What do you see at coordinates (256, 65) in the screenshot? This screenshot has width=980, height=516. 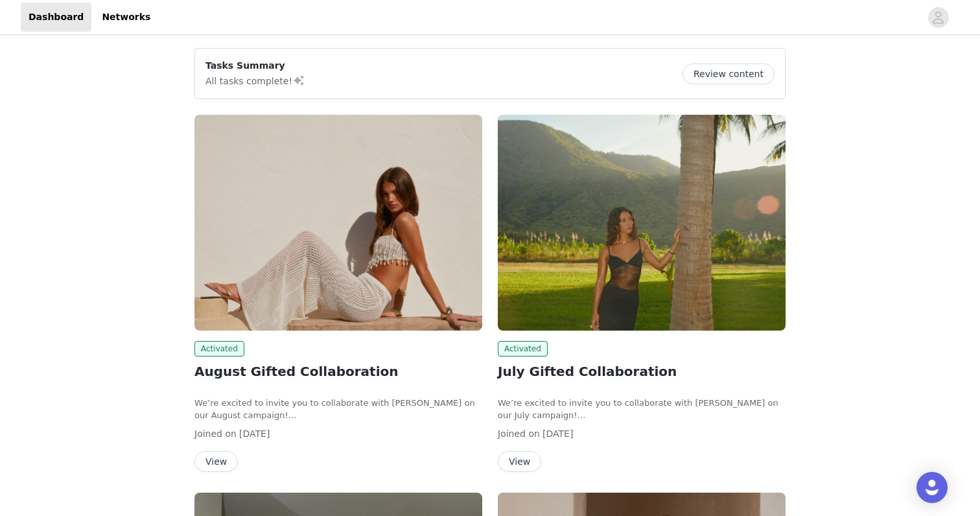 I see `p: Tasks Summary` at bounding box center [256, 65].